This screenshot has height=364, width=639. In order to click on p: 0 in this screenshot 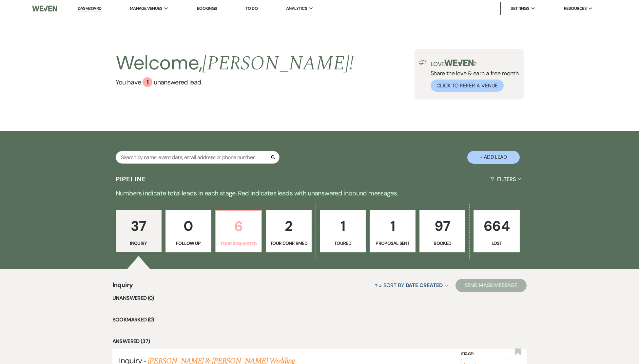, I will do `click(188, 226)`.